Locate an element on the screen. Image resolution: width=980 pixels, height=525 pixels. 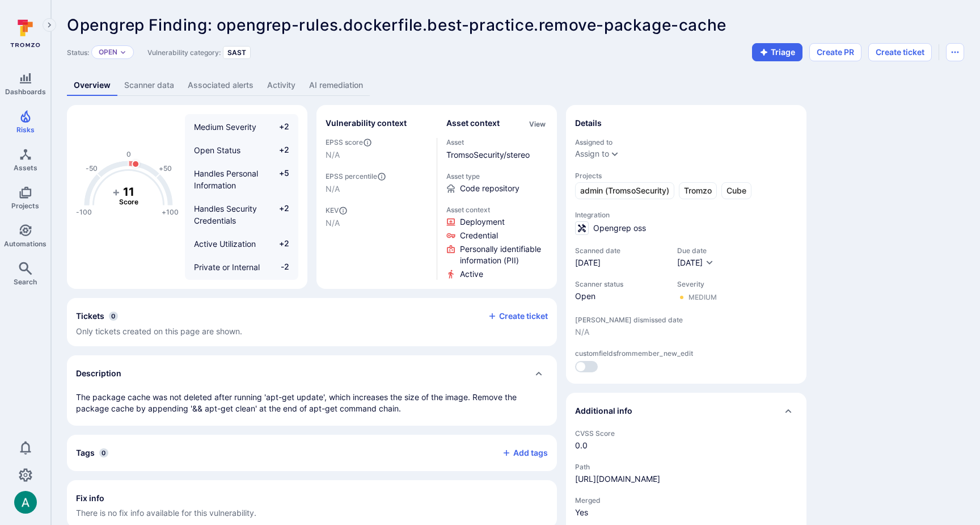
h2: Details is located at coordinates (589, 123).